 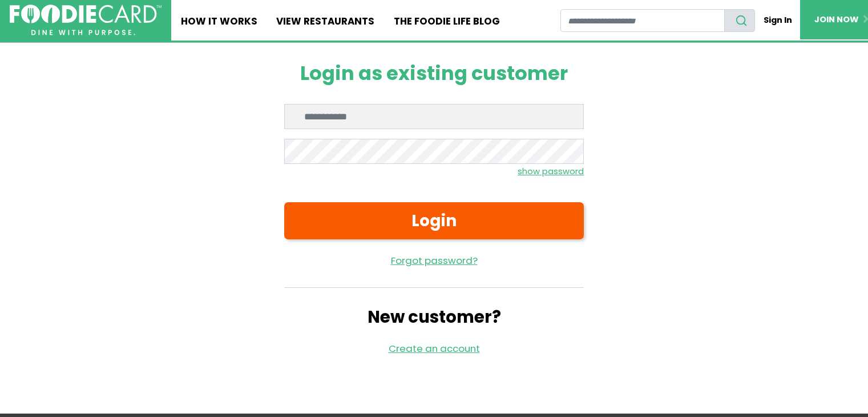 I want to click on button: Login, so click(x=434, y=220).